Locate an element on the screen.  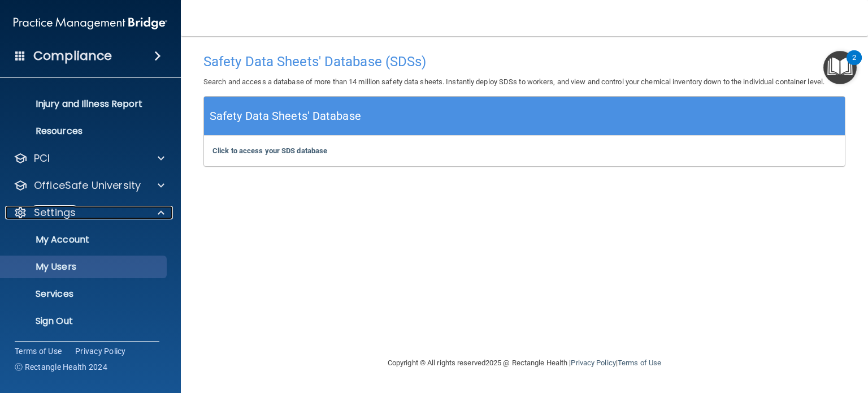
h4: Safety Data Sheets' Database (SDSs) is located at coordinates (524, 61).